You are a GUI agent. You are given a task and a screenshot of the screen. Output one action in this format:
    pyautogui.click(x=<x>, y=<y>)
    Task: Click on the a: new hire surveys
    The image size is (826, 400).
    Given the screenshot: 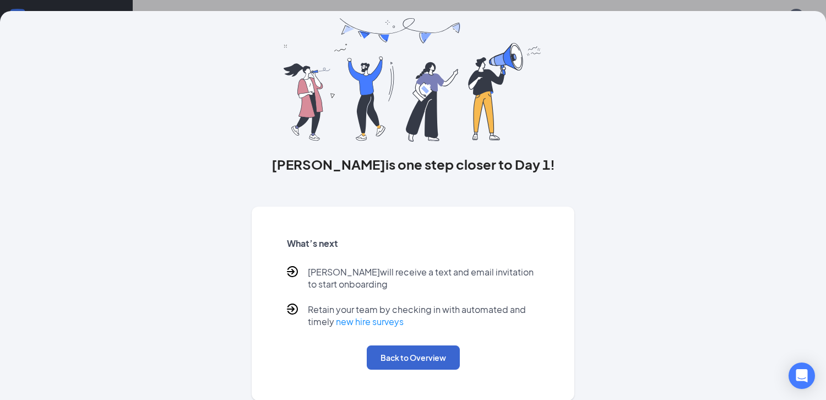 What is the action you would take?
    pyautogui.click(x=369, y=321)
    